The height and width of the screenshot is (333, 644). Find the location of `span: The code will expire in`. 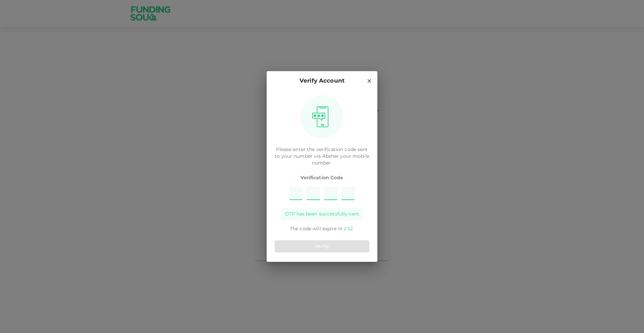

span: The code will expire in is located at coordinates (316, 229).